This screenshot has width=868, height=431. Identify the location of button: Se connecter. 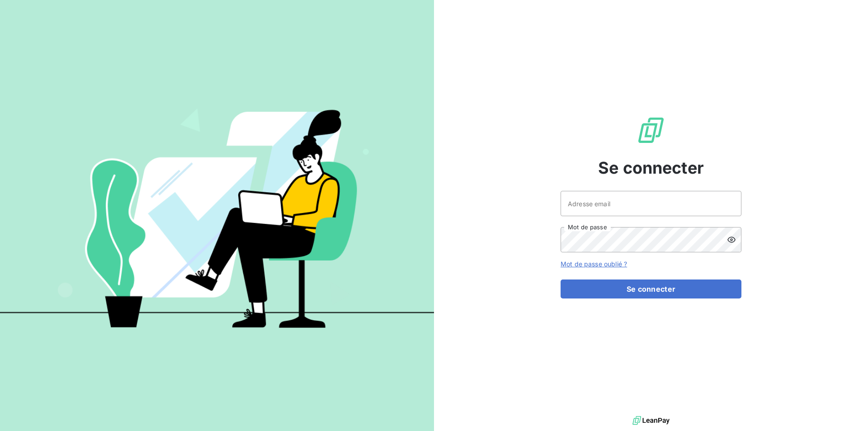
(651, 289).